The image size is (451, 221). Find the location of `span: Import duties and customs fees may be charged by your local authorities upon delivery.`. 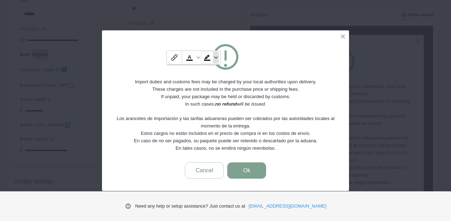

span: Import duties and customs fees may be charged by your local authorities upon delivery. is located at coordinates (226, 82).